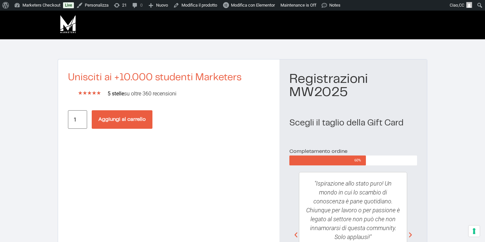  What do you see at coordinates (353, 210) in the screenshot?
I see `p: "Ispirazione allo stato puro! Un mondo in cui lo scambio di conoscenza è pane quotidiano. Chiunqu...` at bounding box center [353, 210].